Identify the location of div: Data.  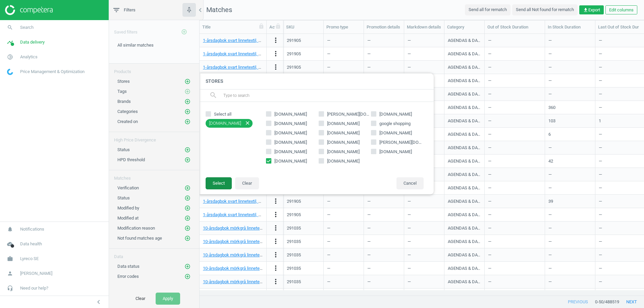
(154, 255).